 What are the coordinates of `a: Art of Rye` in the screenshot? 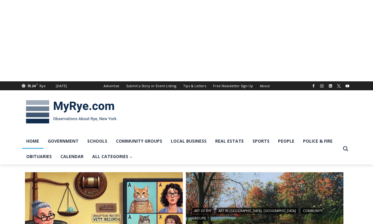 It's located at (203, 211).